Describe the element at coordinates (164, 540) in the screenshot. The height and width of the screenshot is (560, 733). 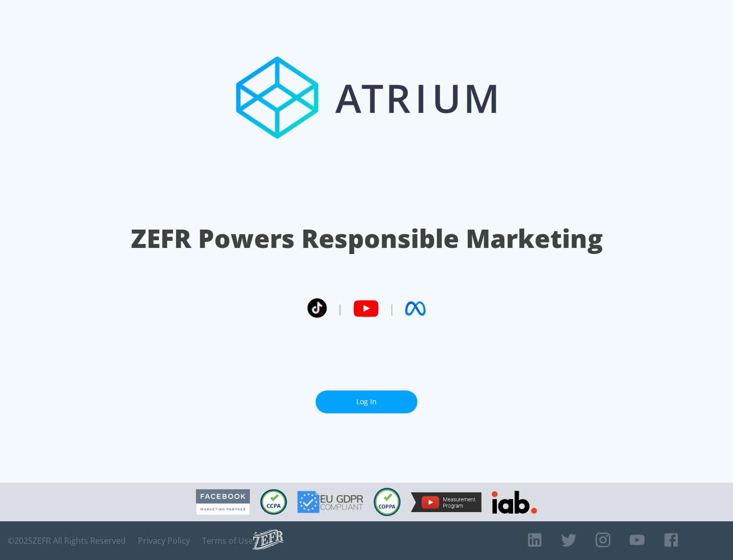
I see `a: Privacy Policy` at that location.